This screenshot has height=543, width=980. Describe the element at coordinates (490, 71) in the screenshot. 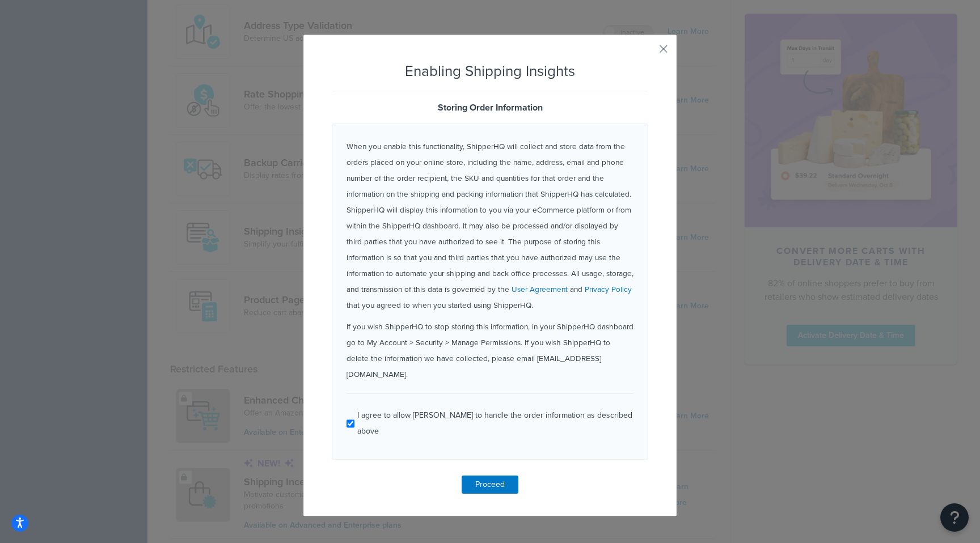

I see `h2: Enabling Shipping Insights` at that location.